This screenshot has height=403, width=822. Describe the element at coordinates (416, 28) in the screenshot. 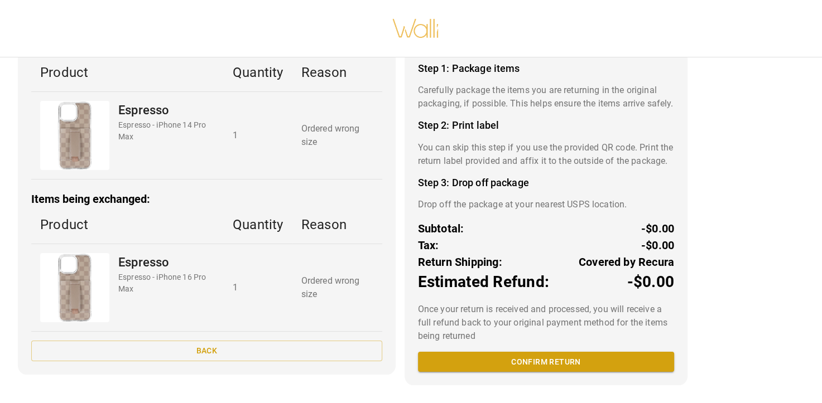

I see `img: walli-inc.myshopify.com` at that location.